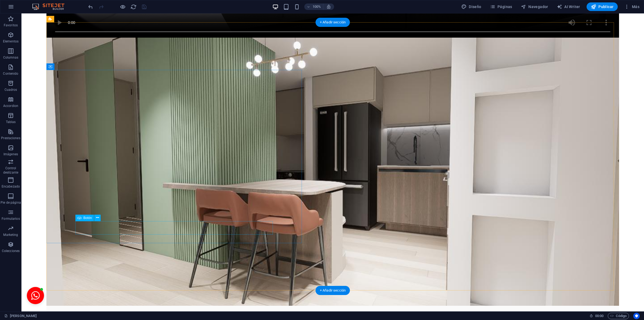 Image resolution: width=644 pixels, height=320 pixels. I want to click on button: Páginas, so click(501, 6).